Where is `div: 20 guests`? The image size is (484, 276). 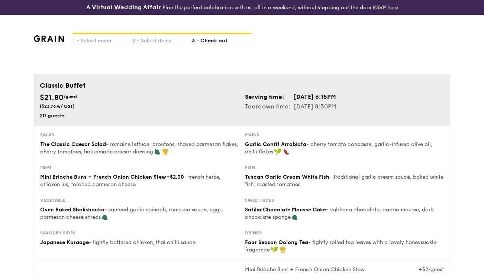
div: 20 guests is located at coordinates (139, 116).